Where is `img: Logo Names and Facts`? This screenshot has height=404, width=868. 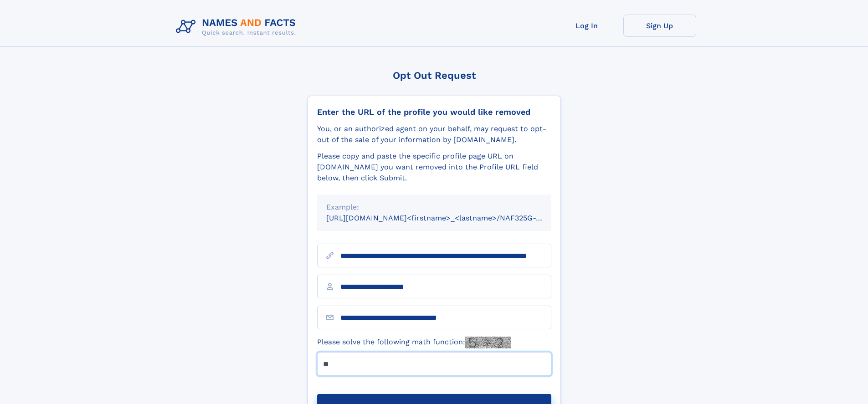
img: Logo Names and Facts is located at coordinates (238, 27).